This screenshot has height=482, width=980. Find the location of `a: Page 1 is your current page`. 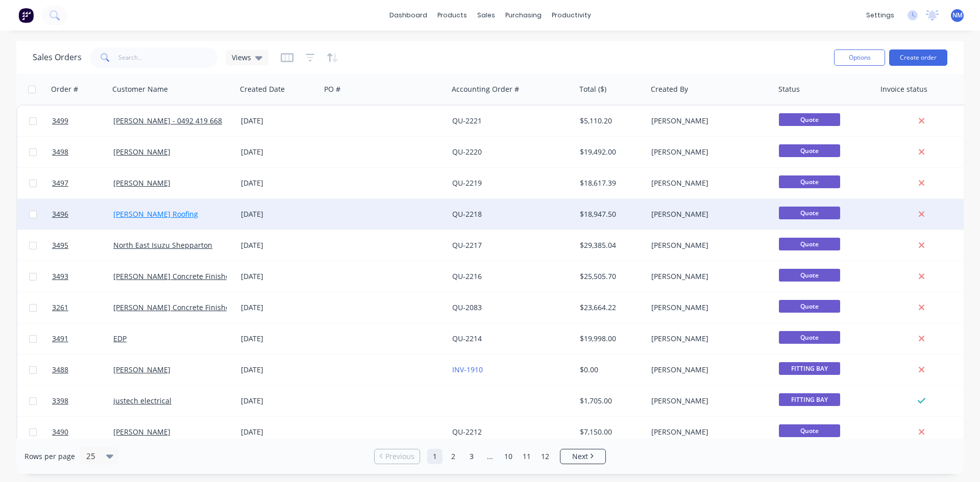

a: Page 1 is your current page is located at coordinates (435, 456).